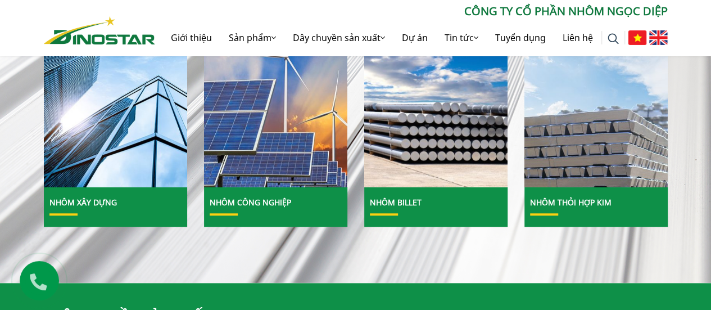  Describe the element at coordinates (100, 29) in the screenshot. I see `a: Nhôm Dinostar` at that location.